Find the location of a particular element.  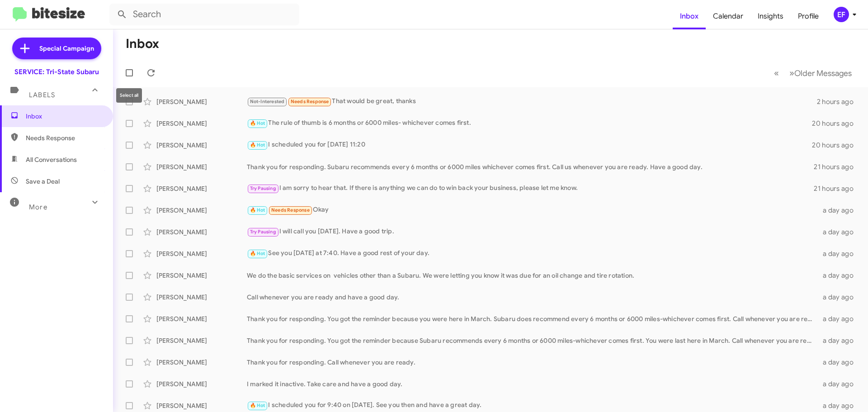

nav: Page navigation example is located at coordinates (813, 73).